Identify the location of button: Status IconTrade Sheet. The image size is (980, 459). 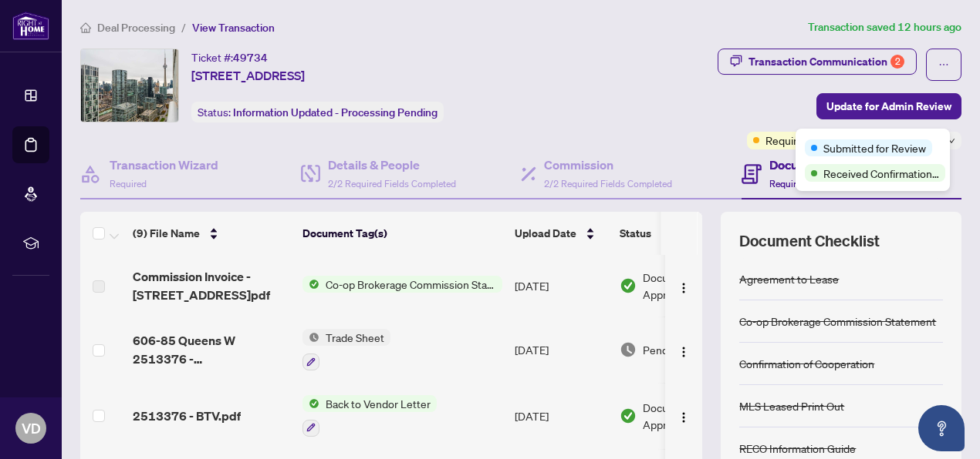
(347, 350).